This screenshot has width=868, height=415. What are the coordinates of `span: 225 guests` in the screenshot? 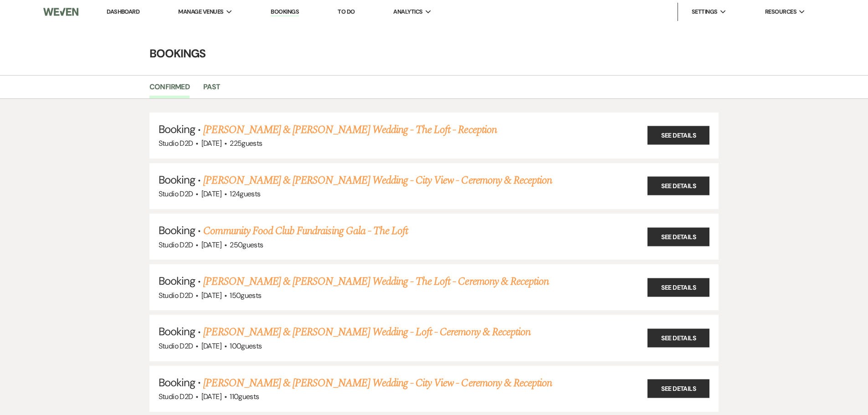 It's located at (246, 143).